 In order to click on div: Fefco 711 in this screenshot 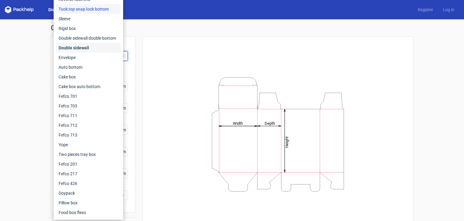, I will do `click(89, 115)`.